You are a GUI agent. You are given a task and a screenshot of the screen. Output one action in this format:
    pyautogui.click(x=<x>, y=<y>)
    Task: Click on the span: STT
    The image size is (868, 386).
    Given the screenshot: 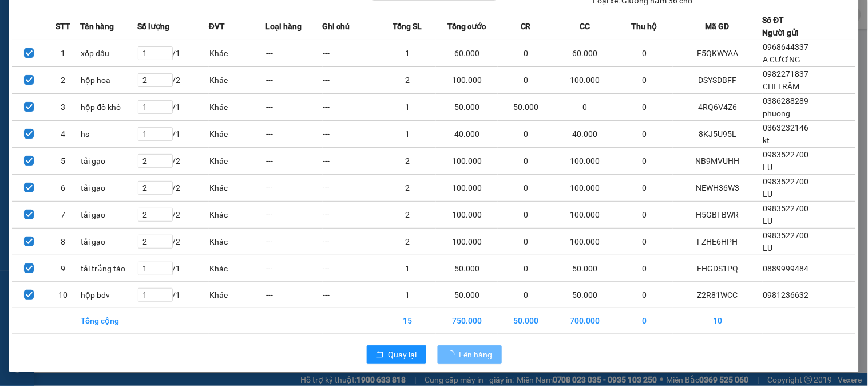 What is the action you would take?
    pyautogui.click(x=63, y=27)
    